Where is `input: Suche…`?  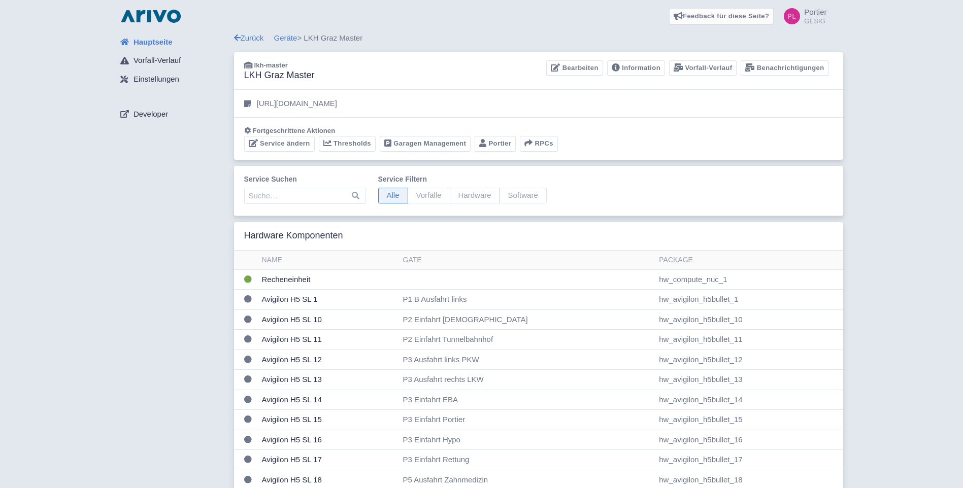
input: Suche… is located at coordinates (305, 196).